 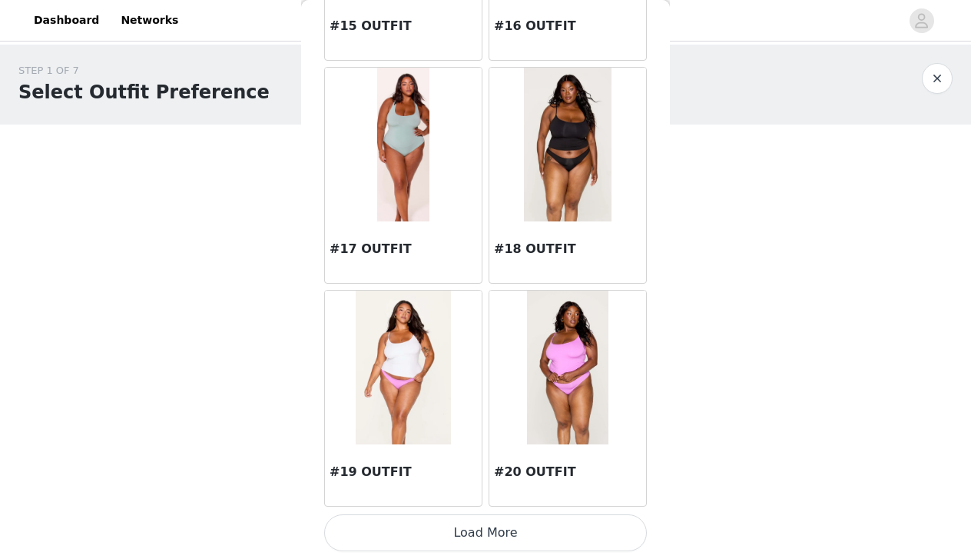 What do you see at coordinates (403, 367) in the screenshot?
I see `img: #19 OUTFIT` at bounding box center [403, 367].